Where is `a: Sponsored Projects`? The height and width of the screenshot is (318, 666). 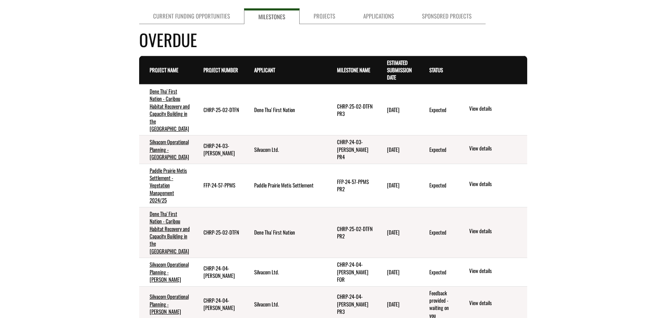 a: Sponsored Projects is located at coordinates (447, 16).